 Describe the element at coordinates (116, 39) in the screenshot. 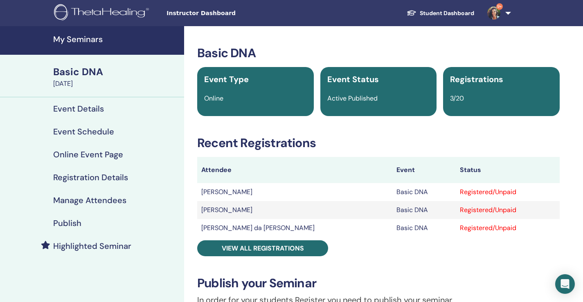

I see `h4: My Seminars` at that location.